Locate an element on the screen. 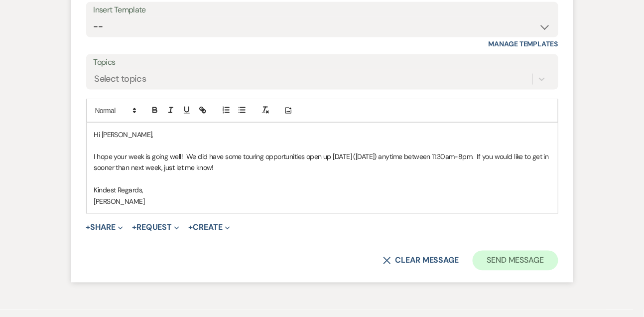 The image size is (644, 317). label: Topics is located at coordinates (322, 62).